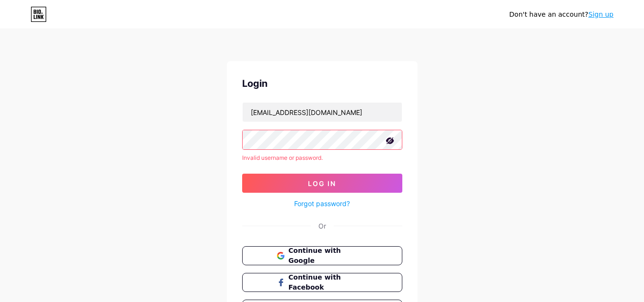 Image resolution: width=644 pixels, height=302 pixels. Describe the element at coordinates (321, 203) in the screenshot. I see `a: Forgot password?` at that location.